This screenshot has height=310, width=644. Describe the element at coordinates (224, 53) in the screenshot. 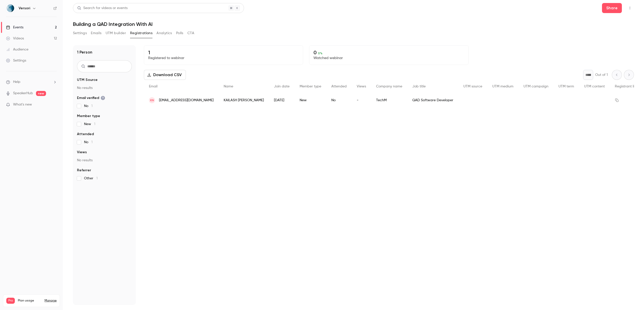

I see `p: 1` at that location.